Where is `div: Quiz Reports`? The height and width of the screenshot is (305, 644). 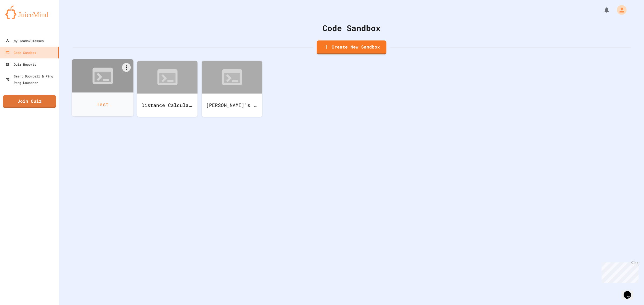 div: Quiz Reports is located at coordinates (21, 64).